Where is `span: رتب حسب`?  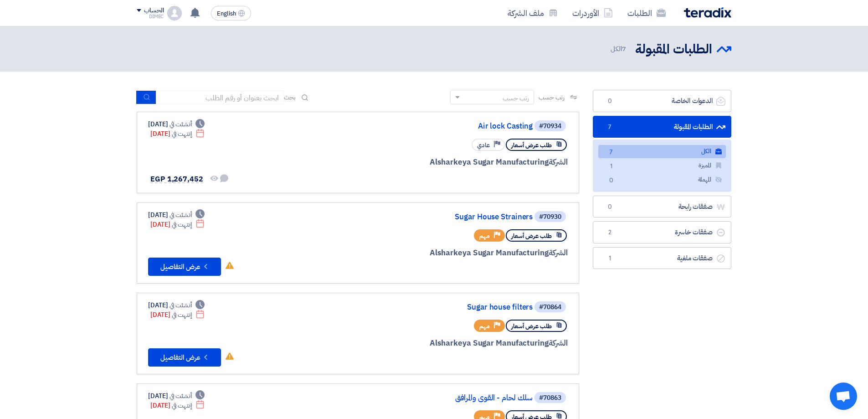
span: رتب حسب is located at coordinates (551, 97).